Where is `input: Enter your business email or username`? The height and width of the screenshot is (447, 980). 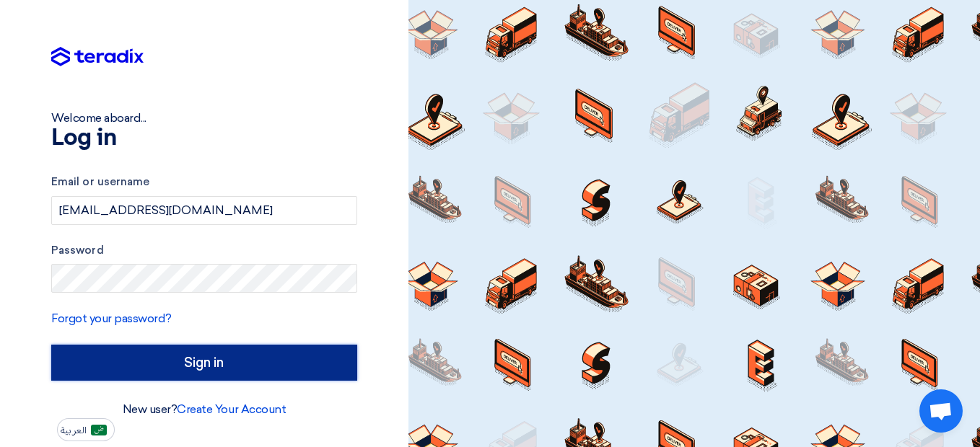 input: Enter your business email or username is located at coordinates (204, 211).